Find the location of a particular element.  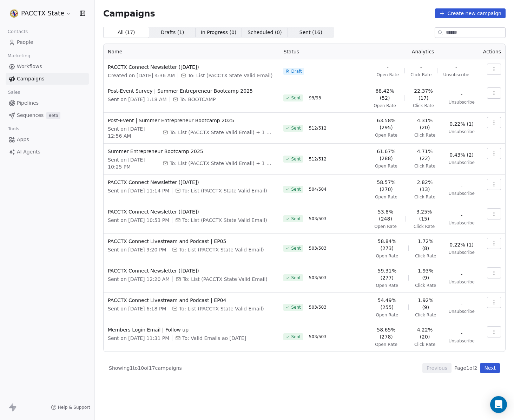

span: Draft is located at coordinates (296, 72).